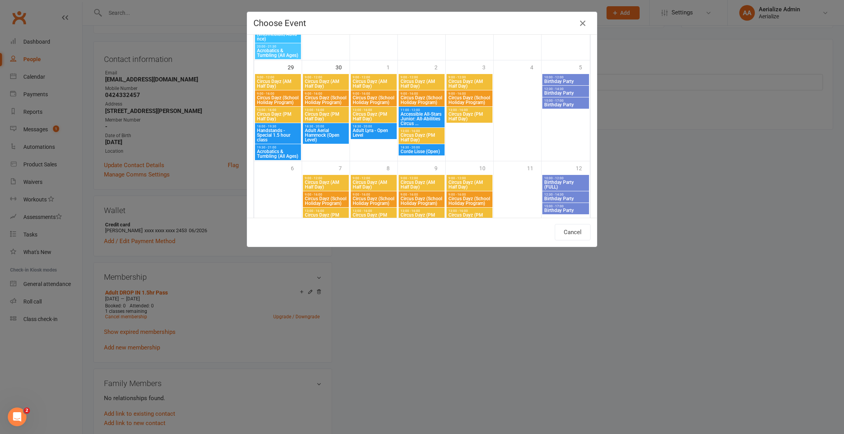 This screenshot has width=844, height=434. What do you see at coordinates (26, 265) in the screenshot?
I see `span: Home` at bounding box center [26, 265].